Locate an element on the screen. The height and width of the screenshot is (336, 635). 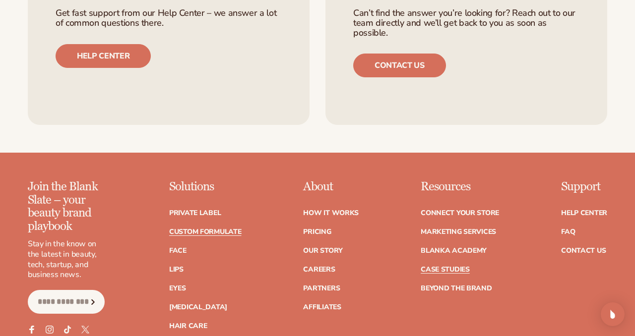
a: Private label is located at coordinates (195, 213).